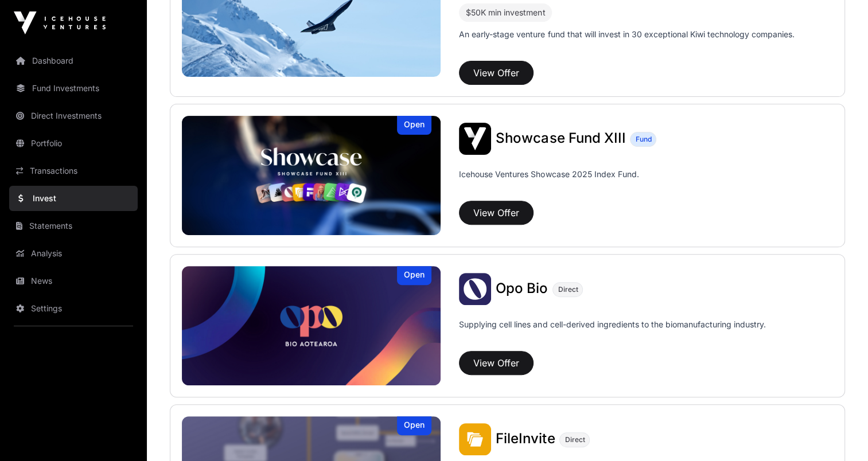 This screenshot has width=868, height=461. What do you see at coordinates (839, 433) in the screenshot?
I see `div: Chat Widget` at bounding box center [839, 433].